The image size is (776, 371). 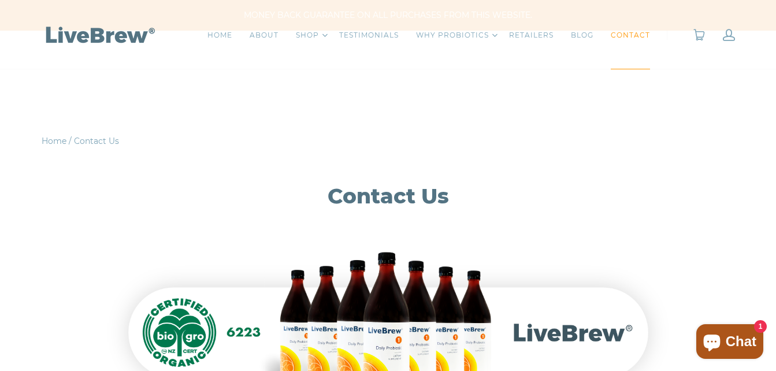 What do you see at coordinates (630, 35) in the screenshot?
I see `a: CONTACT` at bounding box center [630, 35].